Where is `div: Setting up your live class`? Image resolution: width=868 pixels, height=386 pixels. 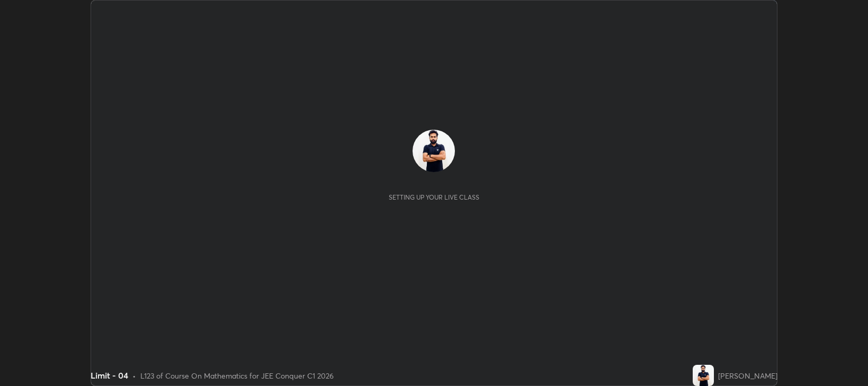
div: Setting up your live class is located at coordinates (434, 197).